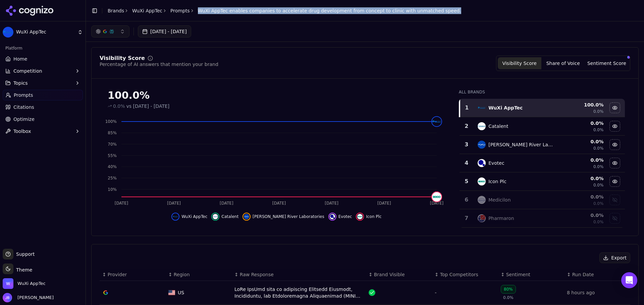 The width and height of the screenshot is (644, 305). I want to click on span: Prompts, so click(23, 95).